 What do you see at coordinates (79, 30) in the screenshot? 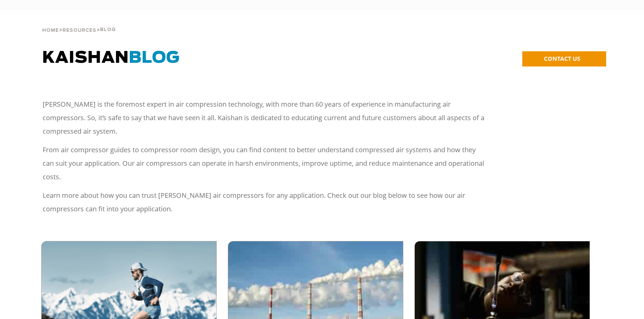
I see `a: Resources` at bounding box center [79, 30].